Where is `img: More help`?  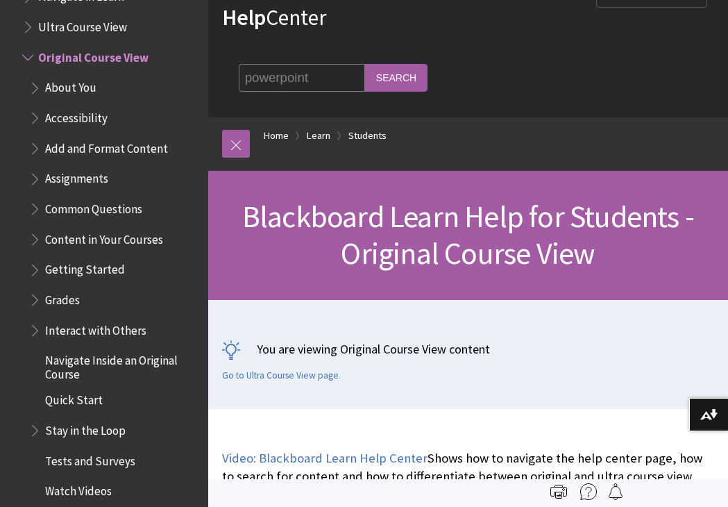 img: More help is located at coordinates (589, 491).